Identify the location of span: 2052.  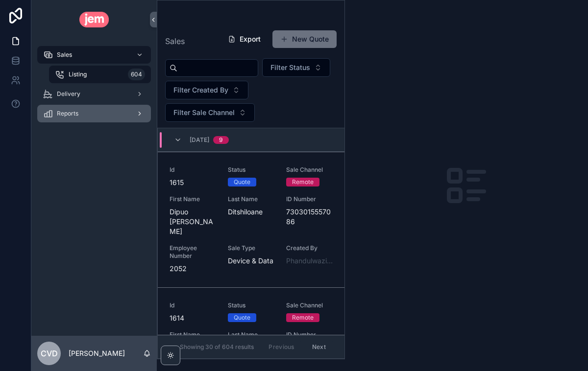
(193, 269).